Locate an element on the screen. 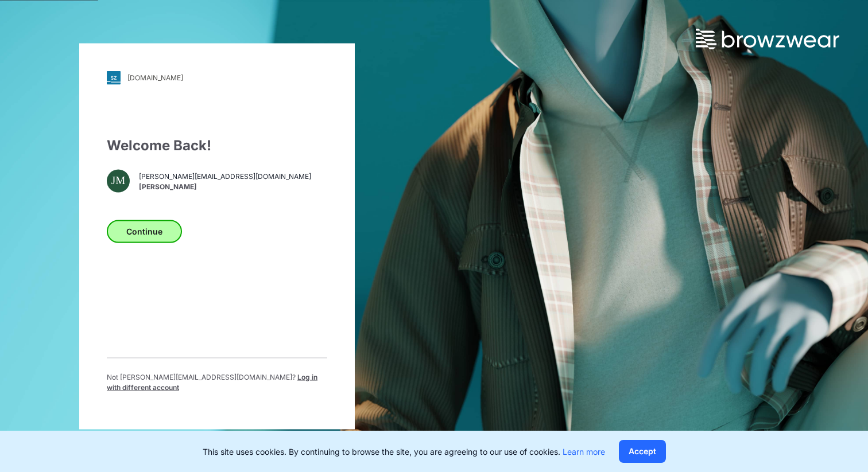  img: browzwear-logo.73288ffb.svg is located at coordinates (767, 39).